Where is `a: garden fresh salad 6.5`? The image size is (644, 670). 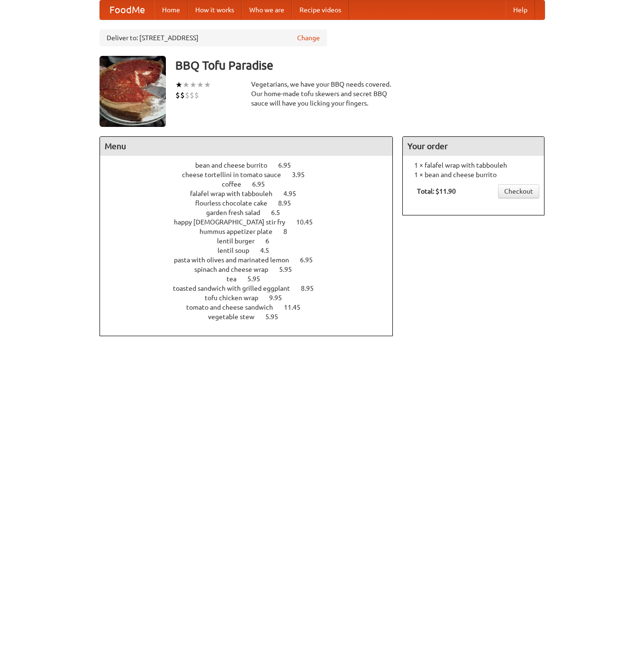
a: garden fresh salad 6.5 is located at coordinates (251, 213).